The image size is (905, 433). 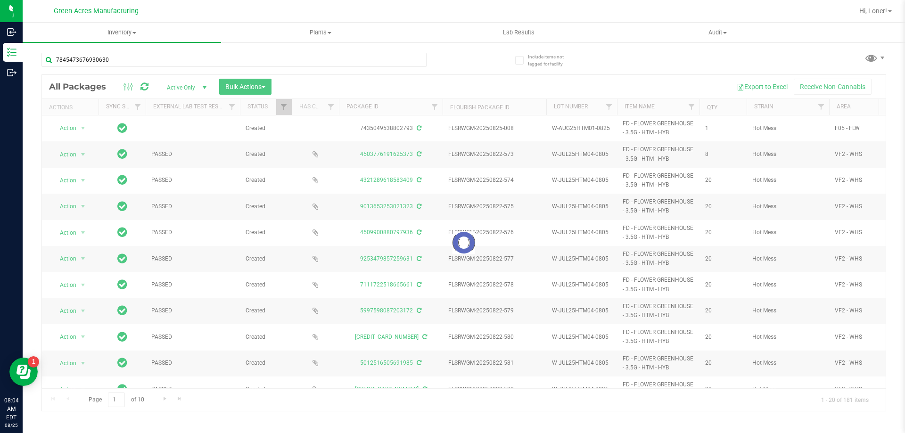 What do you see at coordinates (122, 33) in the screenshot?
I see `a: Inventory` at bounding box center [122, 33].